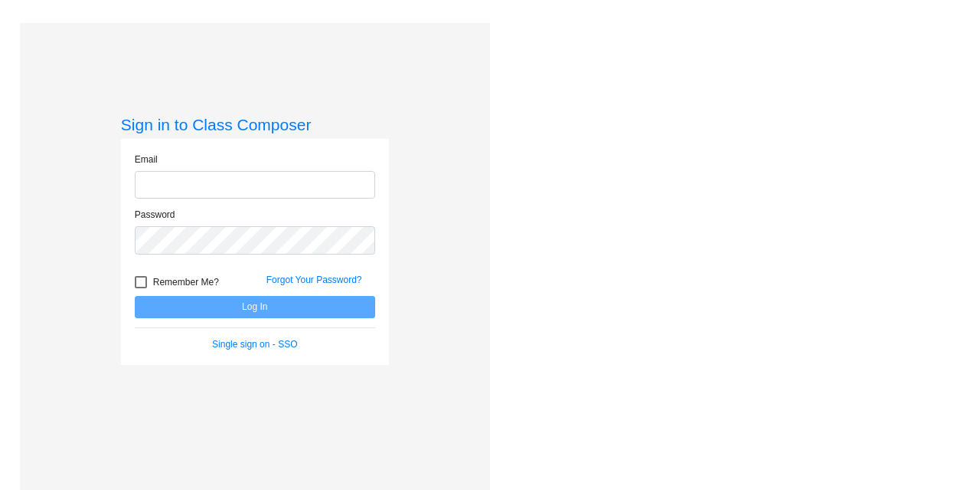  Describe the element at coordinates (314, 279) in the screenshot. I see `a: Forgot Your Password?` at that location.